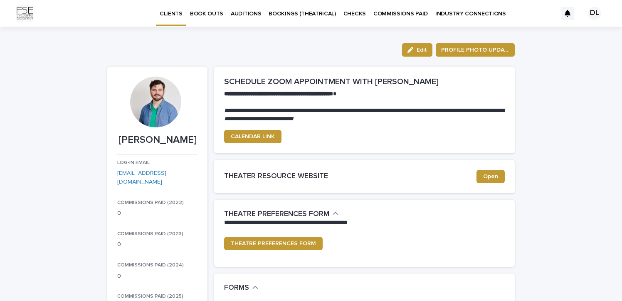  I want to click on button: PROFILE PHOTO UPDATE, so click(475, 50).